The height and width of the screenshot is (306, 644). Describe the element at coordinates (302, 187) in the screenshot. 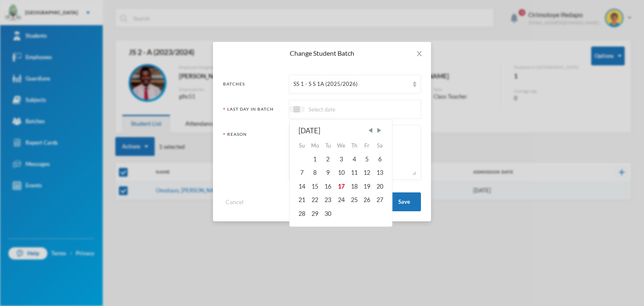

I see `div: Sun Sep 14 2025` at that location.